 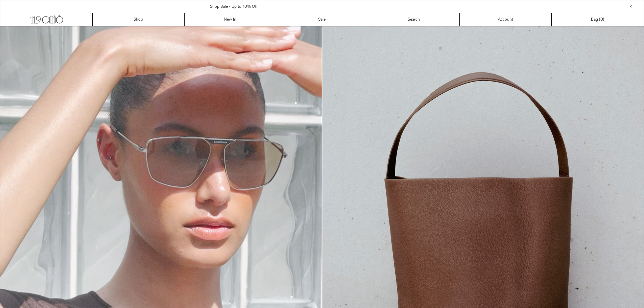 I want to click on a: Shop Sale - Up to 70% Off, so click(x=234, y=7).